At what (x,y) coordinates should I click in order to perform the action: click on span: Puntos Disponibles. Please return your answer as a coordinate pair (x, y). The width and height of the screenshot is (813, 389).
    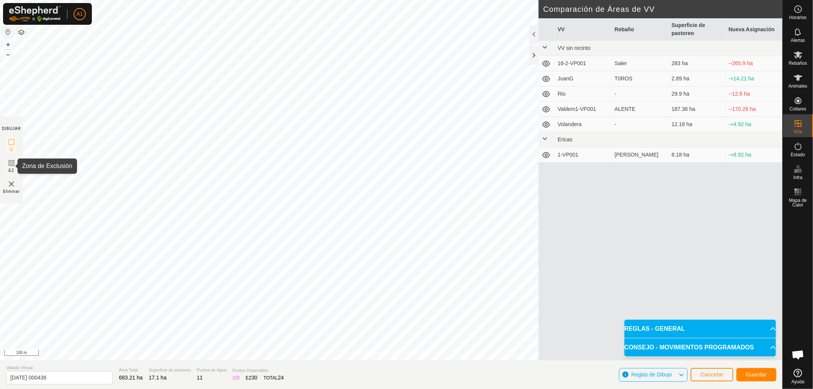
    Looking at the image, I should click on (258, 371).